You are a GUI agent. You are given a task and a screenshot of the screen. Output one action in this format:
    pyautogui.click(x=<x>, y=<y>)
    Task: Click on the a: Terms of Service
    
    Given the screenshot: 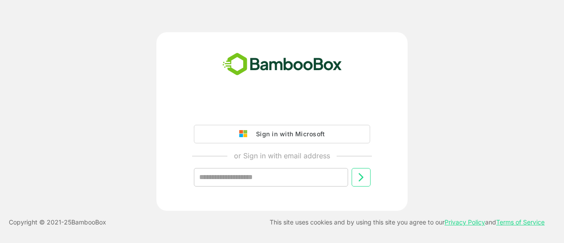 What is the action you would take?
    pyautogui.click(x=521, y=222)
    